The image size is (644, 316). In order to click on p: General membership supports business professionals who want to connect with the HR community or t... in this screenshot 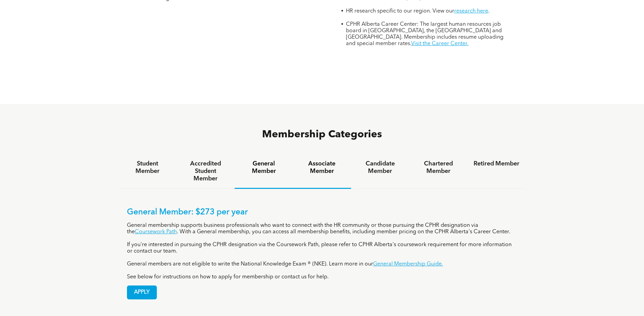, I will do `click(322, 229)`.